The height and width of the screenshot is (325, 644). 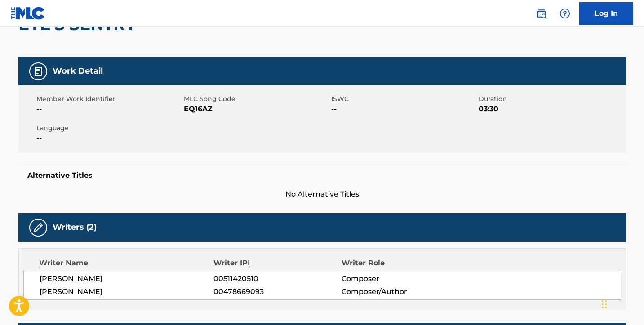 I want to click on span: 00511420510, so click(x=277, y=278).